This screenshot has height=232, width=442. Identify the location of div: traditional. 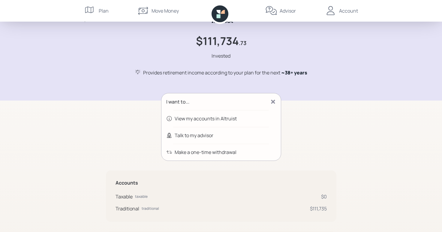
(150, 209).